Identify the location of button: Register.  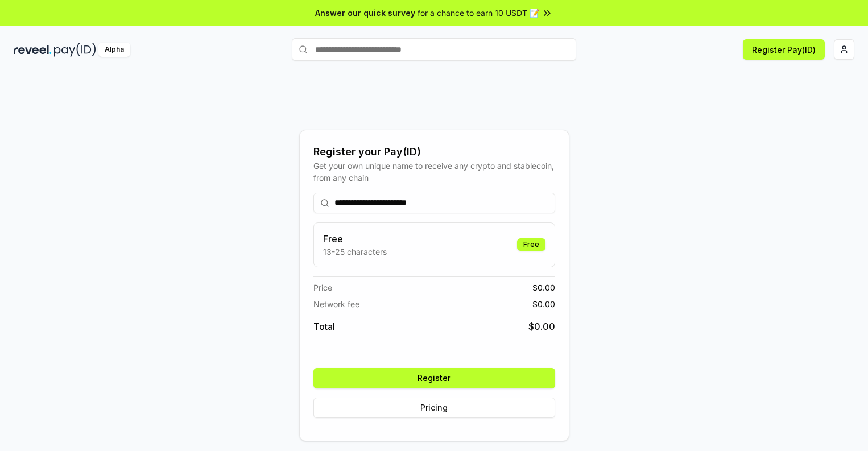
(434, 378).